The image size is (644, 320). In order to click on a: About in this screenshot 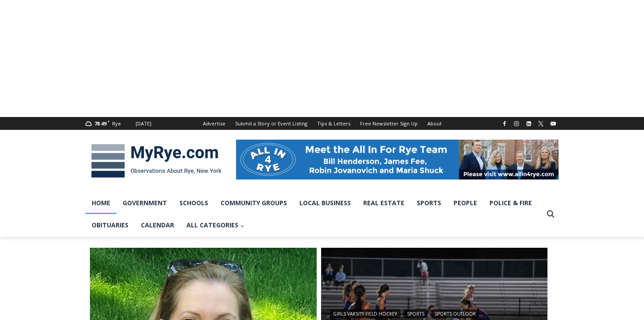, I will do `click(434, 123)`.